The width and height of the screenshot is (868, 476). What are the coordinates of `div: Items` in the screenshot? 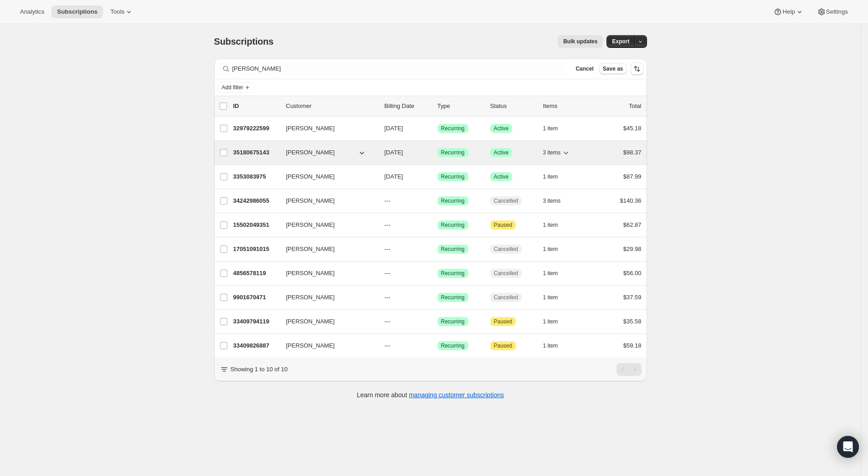 It's located at (566, 106).